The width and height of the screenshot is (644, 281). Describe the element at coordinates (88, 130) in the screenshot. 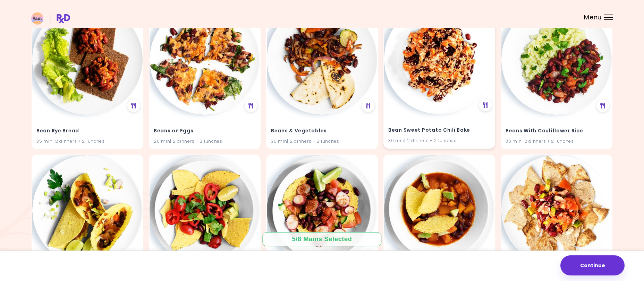

I see `h4: Bean Rye Bread` at that location.